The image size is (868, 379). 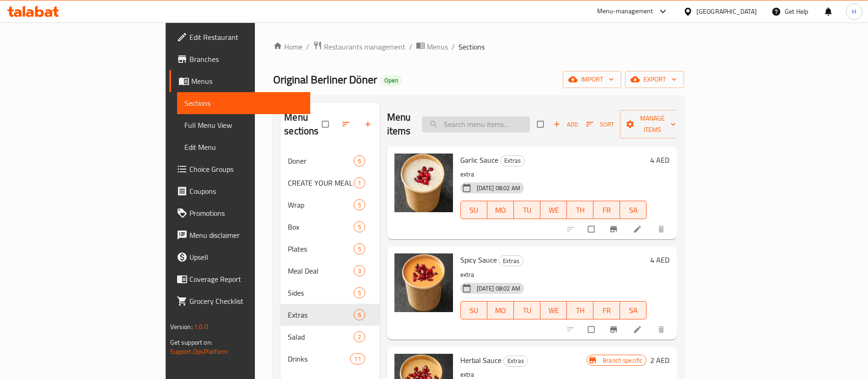 I want to click on span: 6, so click(x=359, y=315).